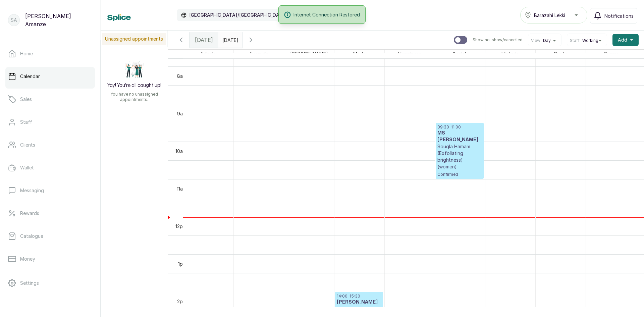 Image resolution: width=644 pixels, height=317 pixels. What do you see at coordinates (27, 259) in the screenshot?
I see `p: Money` at bounding box center [27, 259].